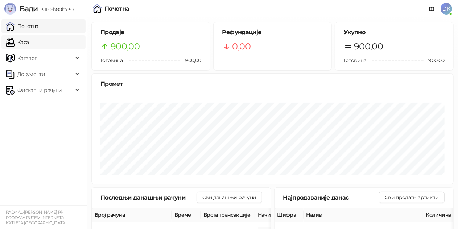  What do you see at coordinates (148, 197) in the screenshot?
I see `div: Последњи данашњи рачуни` at bounding box center [148, 197].